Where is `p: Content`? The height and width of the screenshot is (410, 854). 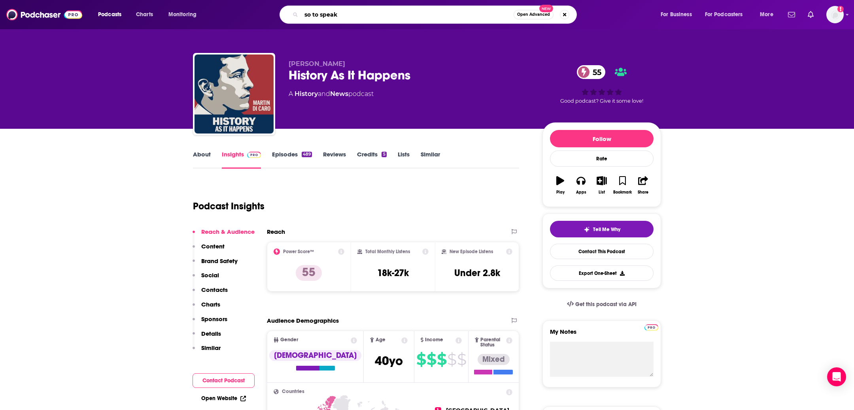 p: Content is located at coordinates (213, 246).